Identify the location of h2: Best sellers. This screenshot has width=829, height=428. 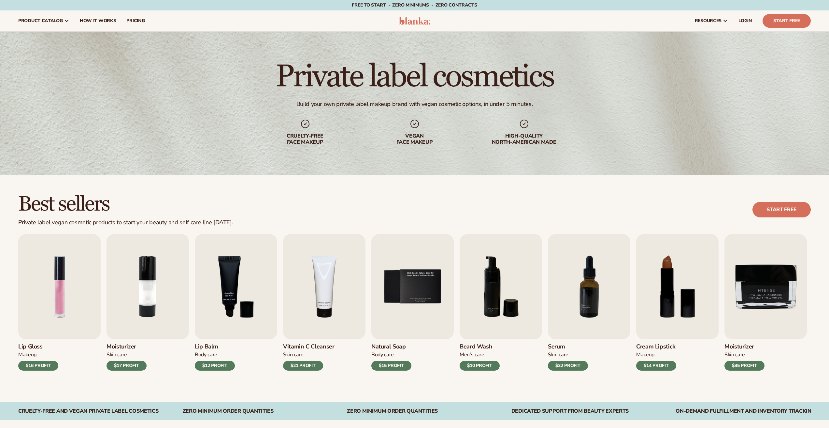
(125, 204).